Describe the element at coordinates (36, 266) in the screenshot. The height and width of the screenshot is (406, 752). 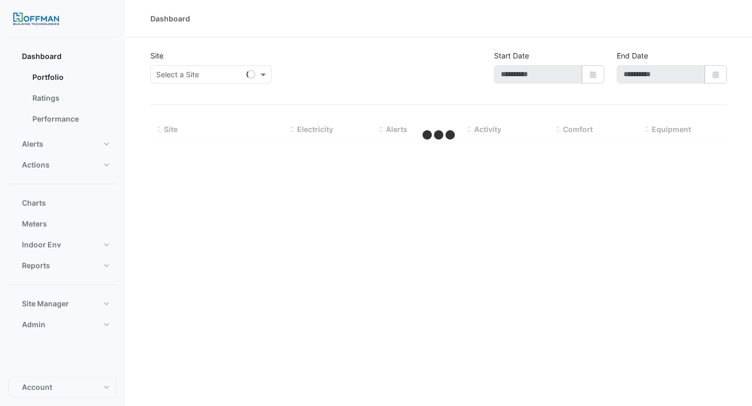
I see `span: Reports` at that location.